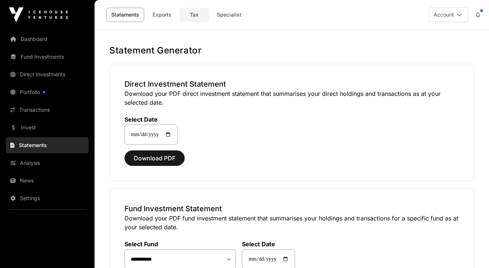 The image size is (489, 268). What do you see at coordinates (229, 15) in the screenshot?
I see `a: Specialist` at bounding box center [229, 15].